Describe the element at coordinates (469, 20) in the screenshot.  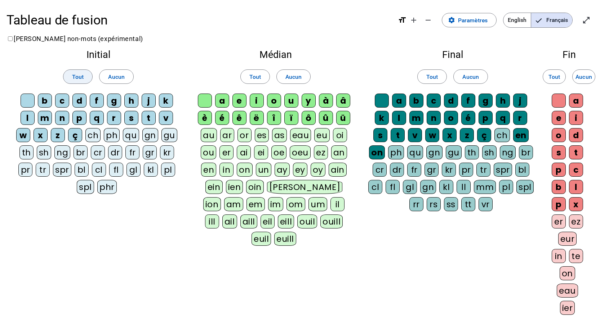
I see `button: Paramètres` at that location.